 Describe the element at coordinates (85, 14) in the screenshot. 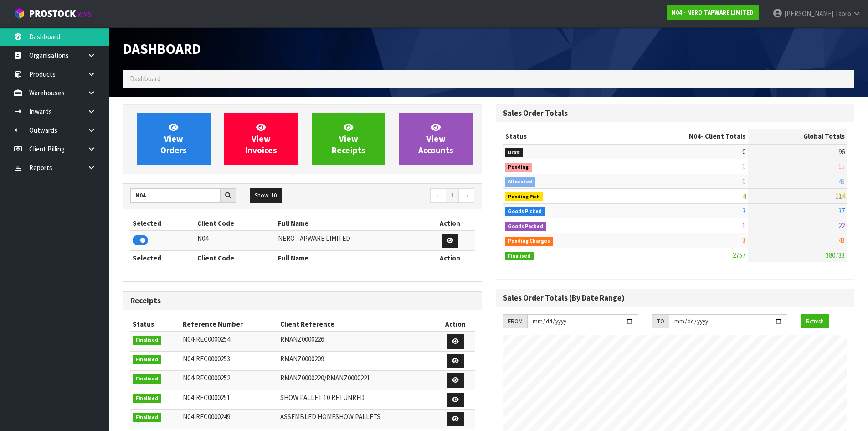

I see `small: WMS` at that location.